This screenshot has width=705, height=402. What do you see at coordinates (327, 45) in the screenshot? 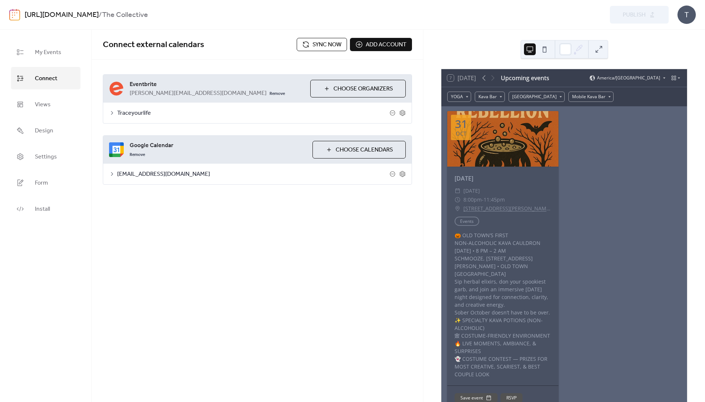
I see `span: Sync now` at bounding box center [327, 45].